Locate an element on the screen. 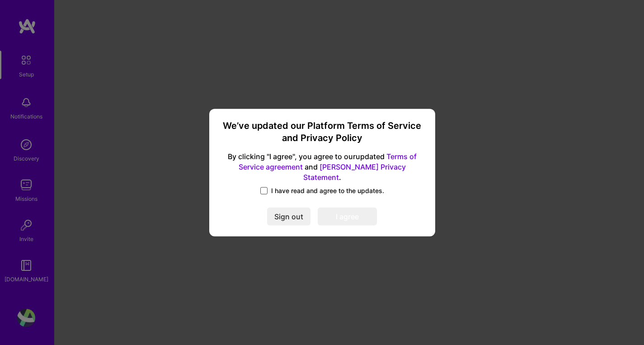 The width and height of the screenshot is (644, 345). button: I agree is located at coordinates (347, 217).